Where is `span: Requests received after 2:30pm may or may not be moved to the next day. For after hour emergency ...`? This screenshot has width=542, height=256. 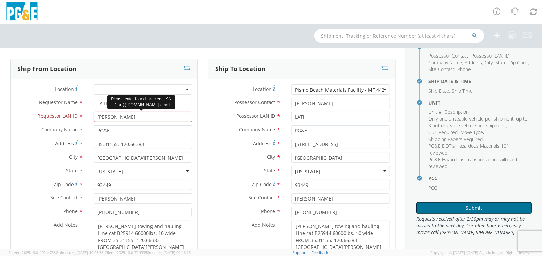
span: Requests received after 2:30pm may or may not be moved to the next day. For after hour emergency ... is located at coordinates (474, 226).